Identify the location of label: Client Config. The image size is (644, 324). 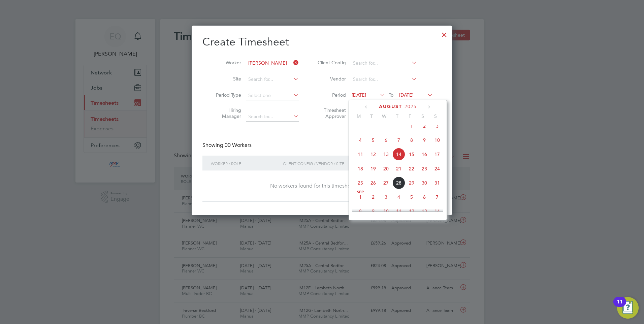
(331, 62).